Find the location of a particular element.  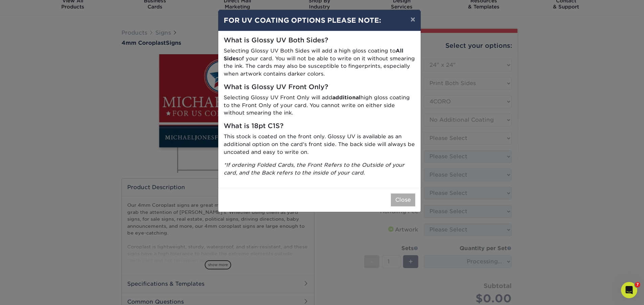

strong: All Sides is located at coordinates (314, 55).